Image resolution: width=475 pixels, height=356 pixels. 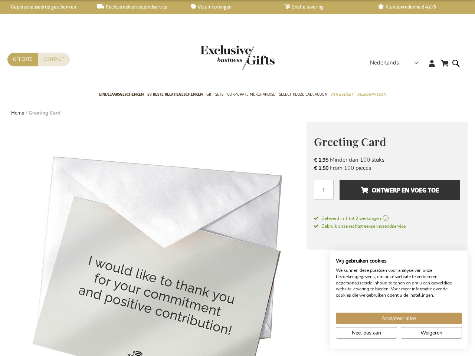 I want to click on div: Nederlands, so click(x=396, y=63).